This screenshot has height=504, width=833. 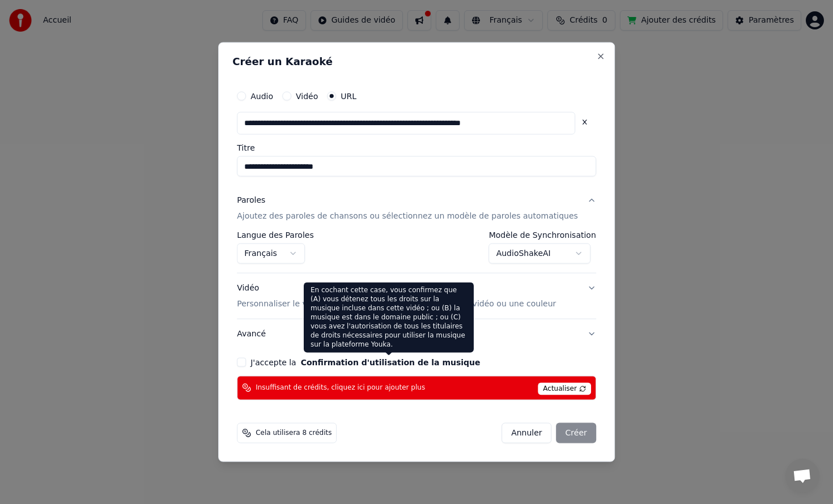 What do you see at coordinates (349, 96) in the screenshot?
I see `label: URL` at bounding box center [349, 96].